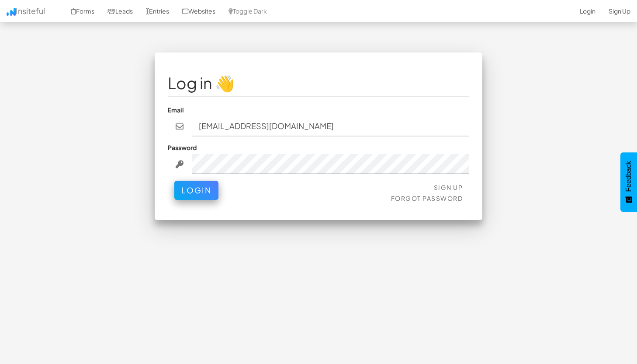  I want to click on label: Email, so click(176, 110).